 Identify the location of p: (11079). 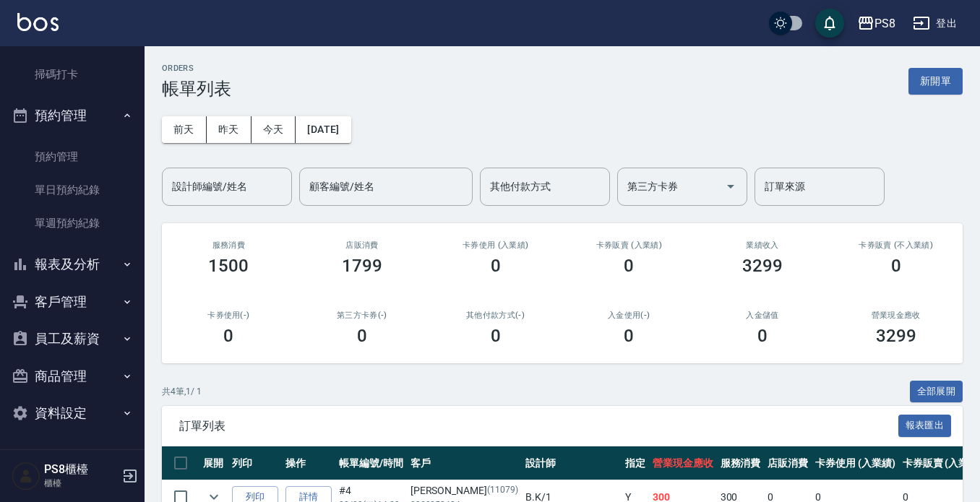
(502, 491).